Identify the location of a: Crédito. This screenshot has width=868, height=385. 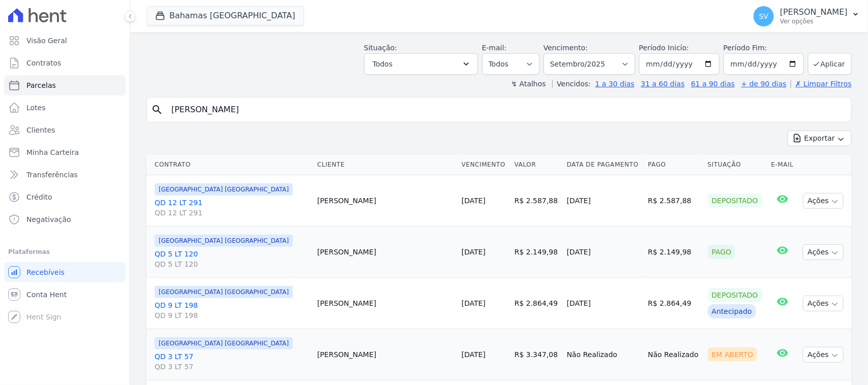
(64, 197).